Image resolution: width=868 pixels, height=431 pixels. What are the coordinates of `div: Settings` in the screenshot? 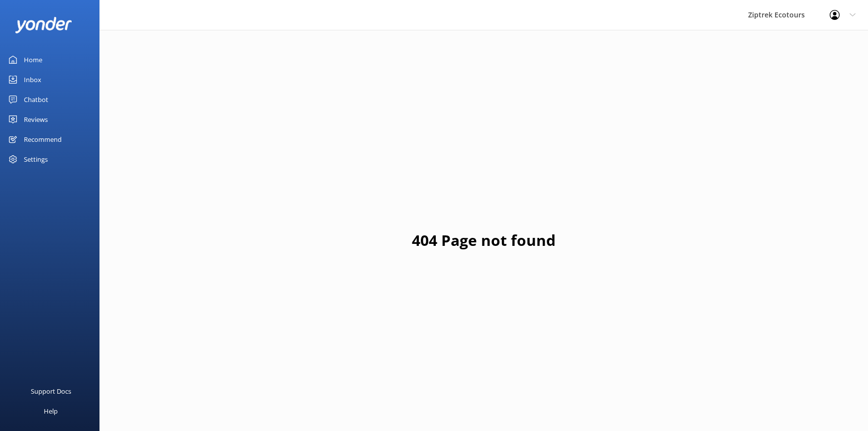 It's located at (36, 159).